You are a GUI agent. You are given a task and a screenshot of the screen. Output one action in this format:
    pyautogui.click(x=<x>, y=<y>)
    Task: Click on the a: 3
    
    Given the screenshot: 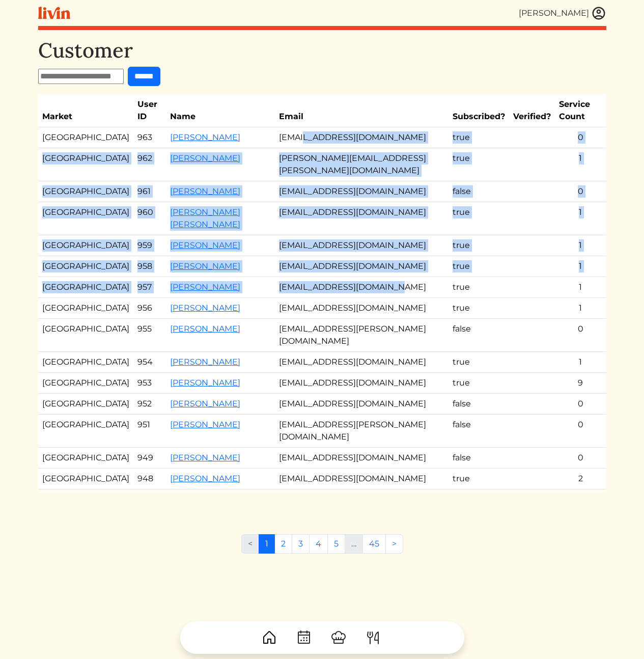 What is the action you would take?
    pyautogui.click(x=300, y=544)
    